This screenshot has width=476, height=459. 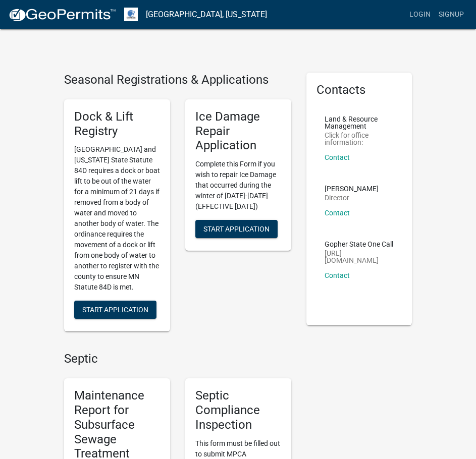 I want to click on p: Click for office information:, so click(x=359, y=139).